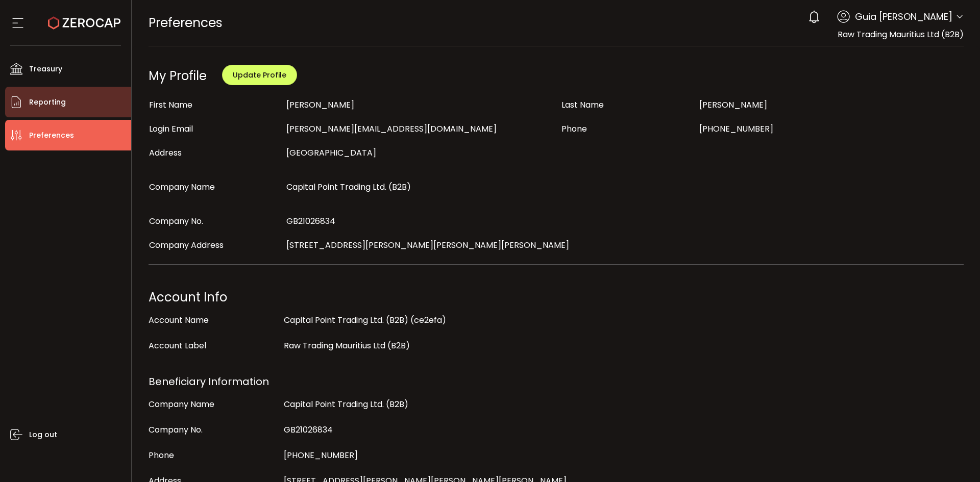  I want to click on span: First Name, so click(170, 104).